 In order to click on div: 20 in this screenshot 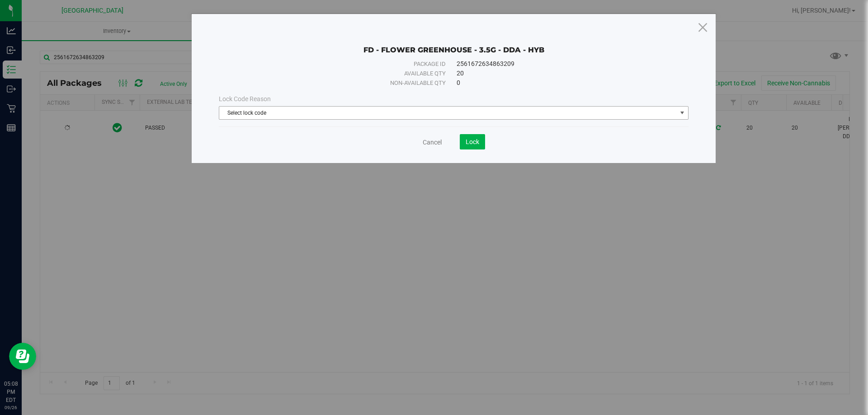, I will do `click(562, 73)`.